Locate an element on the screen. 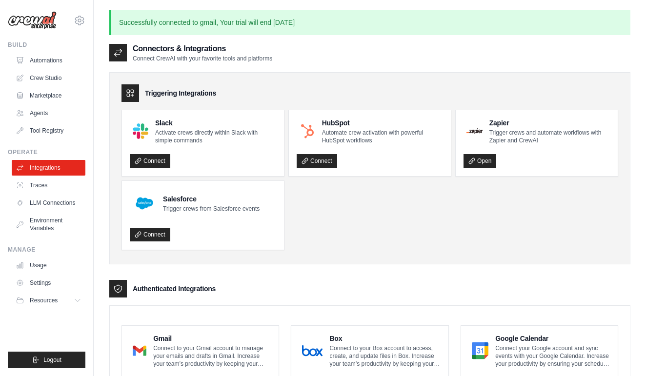  div: Chat Widget is located at coordinates (622, 353).